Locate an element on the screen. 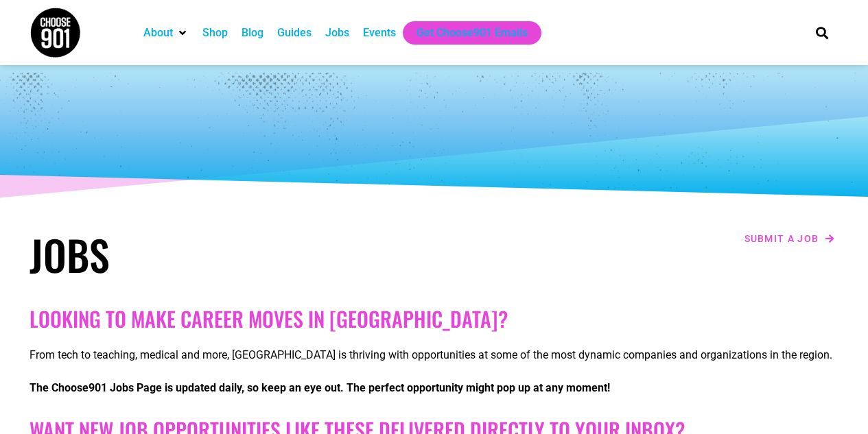  a: Shop is located at coordinates (215, 33).